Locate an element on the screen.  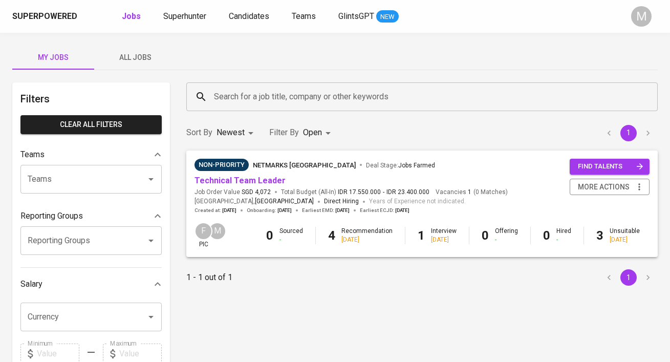
span: Created at : is located at coordinates (216, 211).